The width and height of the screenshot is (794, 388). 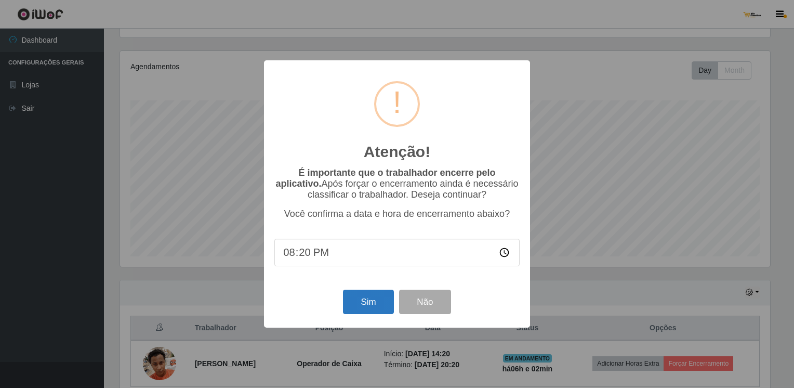 What do you see at coordinates (397, 184) in the screenshot?
I see `p: Após forçar o encerramento ainda é necessário classificar o trabalhador. Deseja continuar?` at bounding box center [397, 184].